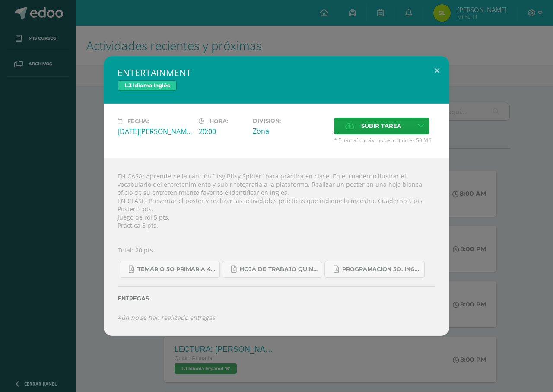 This screenshot has height=392, width=553. I want to click on span: L.3 Idioma Inglés, so click(147, 85).